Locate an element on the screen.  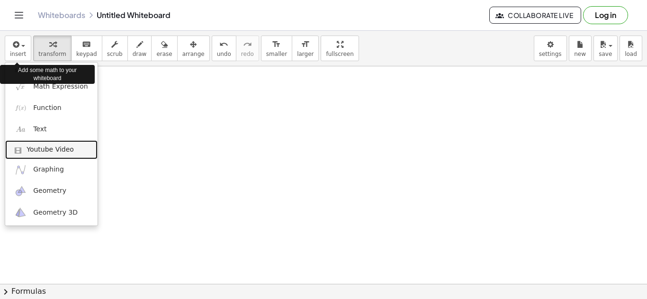
span: fullscreen is located at coordinates (340, 54).